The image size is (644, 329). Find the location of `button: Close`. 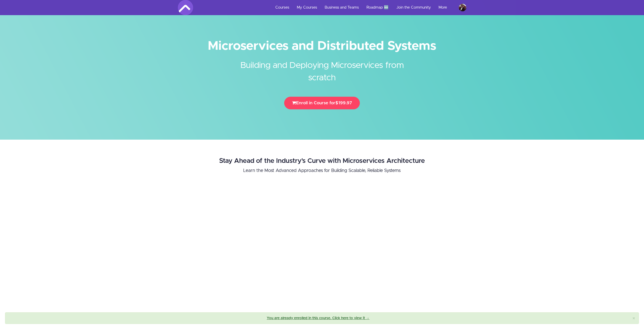

button: Close is located at coordinates (633, 319).